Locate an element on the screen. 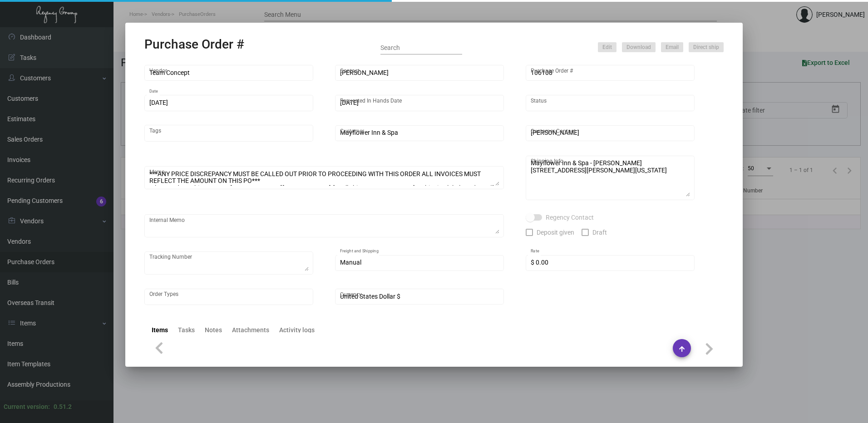  span: Manual is located at coordinates (351, 263).